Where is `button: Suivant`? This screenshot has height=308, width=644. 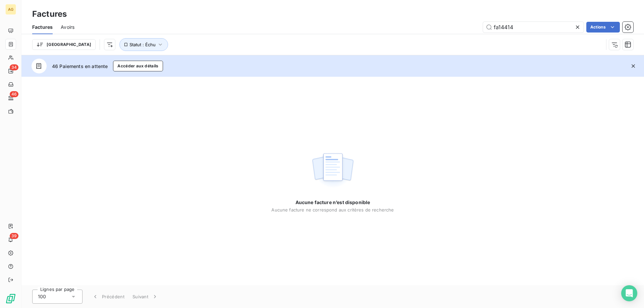
button: Suivant is located at coordinates (145, 297).